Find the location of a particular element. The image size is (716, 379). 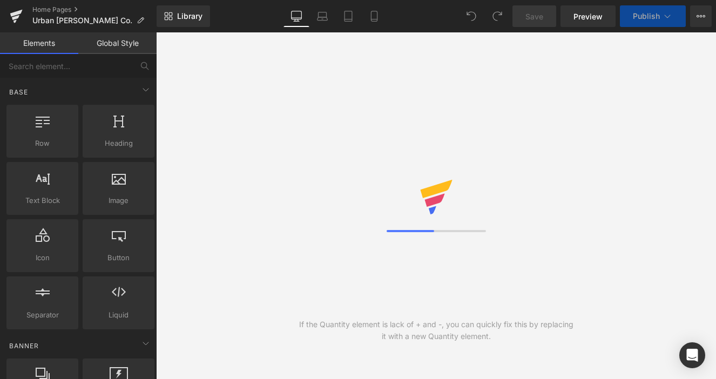

div: If the Quantity element is lack of + and -, you can quickly fix this by replacing it with a new Q... is located at coordinates (436, 331).